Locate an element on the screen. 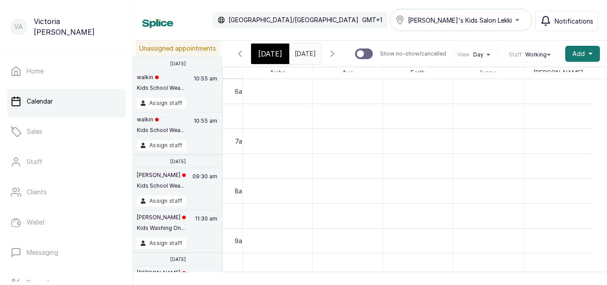  p: 11:30 am is located at coordinates (206, 226).